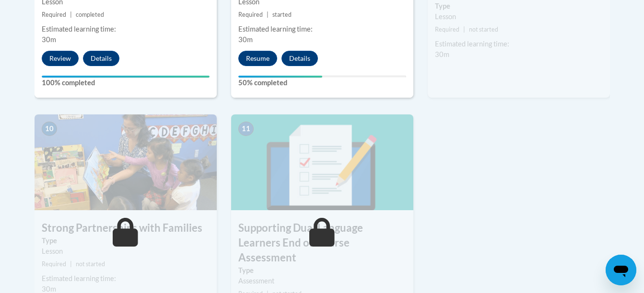 The width and height of the screenshot is (644, 293). Describe the element at coordinates (322, 243) in the screenshot. I see `h3: Supporting Dual Language Learners End of Course Assessment` at that location.